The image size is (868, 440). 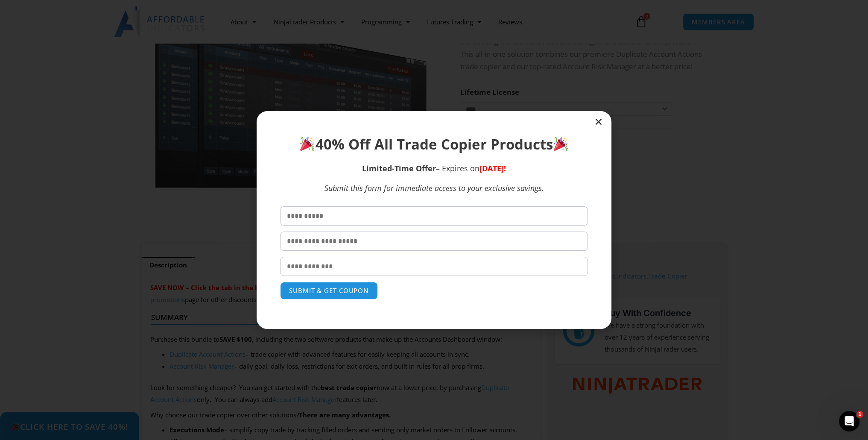 What do you see at coordinates (329, 290) in the screenshot?
I see `button: SUBMIT & GET COUPON` at bounding box center [329, 290].